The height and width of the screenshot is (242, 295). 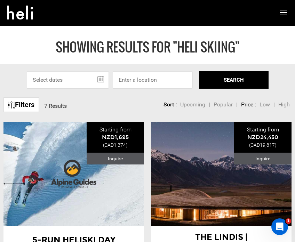 What do you see at coordinates (74, 174) in the screenshot?
I see `img: images` at bounding box center [74, 174].